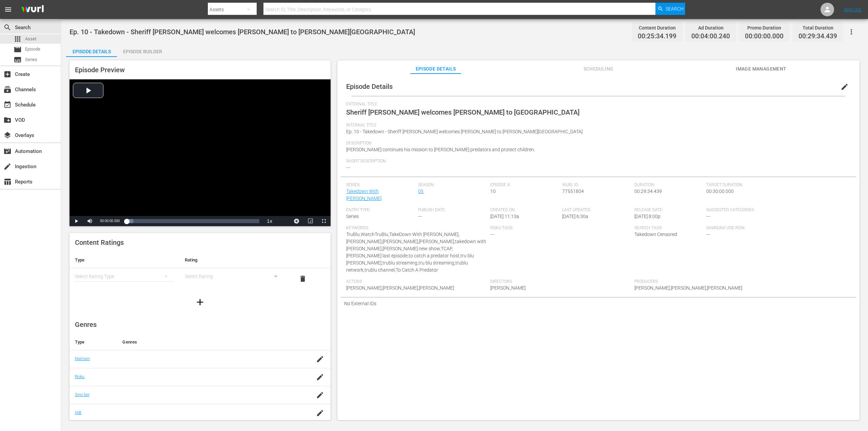 This screenshot has width=868, height=431. What do you see at coordinates (79, 376) in the screenshot?
I see `a: Roku` at bounding box center [79, 376].